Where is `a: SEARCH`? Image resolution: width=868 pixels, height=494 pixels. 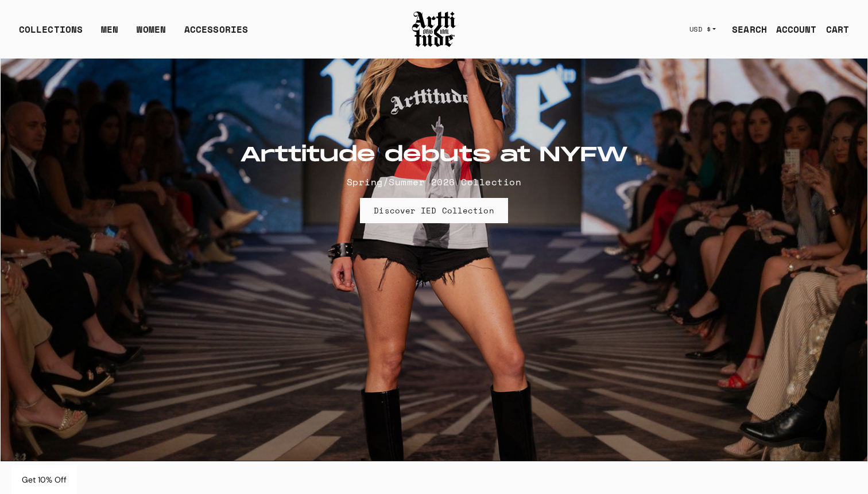
a: SEARCH is located at coordinates (745, 29).